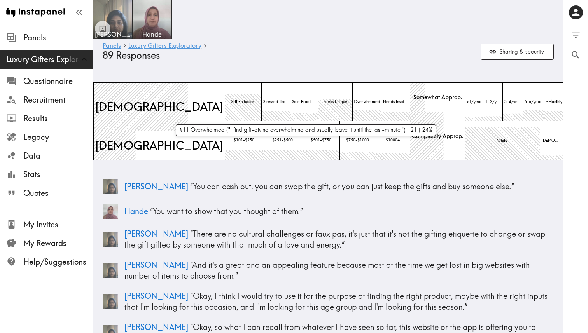  What do you see at coordinates (58, 100) in the screenshot?
I see `span: Recruitment` at bounding box center [58, 100].